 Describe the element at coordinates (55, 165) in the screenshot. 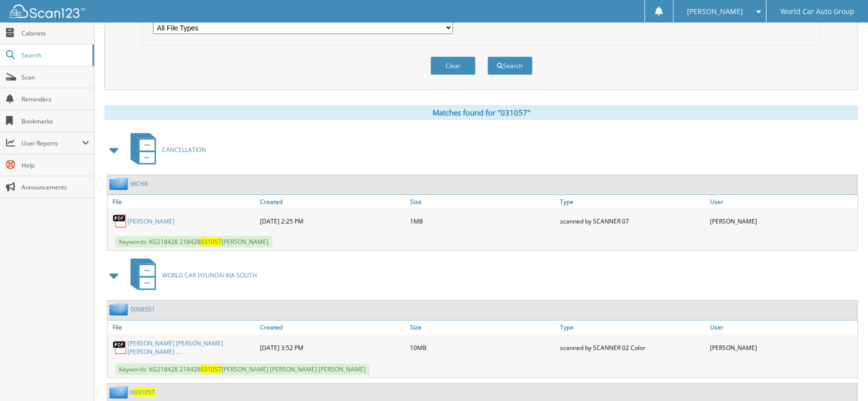

I see `span: Help` at that location.